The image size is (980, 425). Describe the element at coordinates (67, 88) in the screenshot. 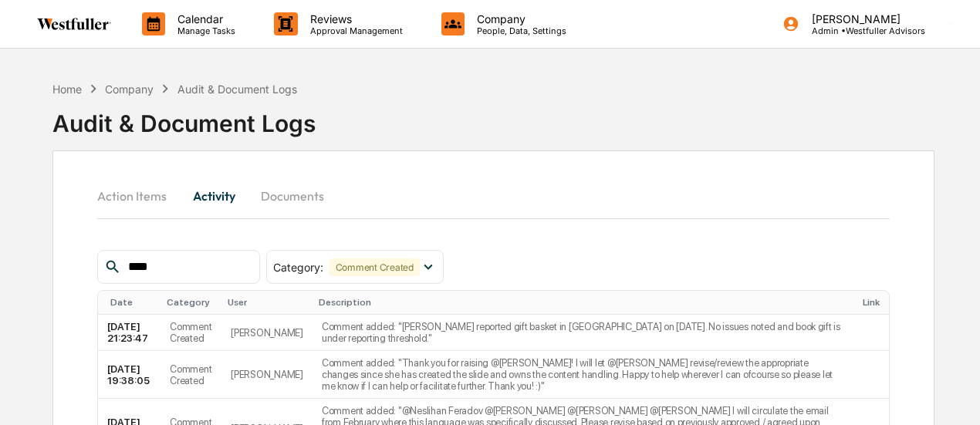

I see `div: Home` at that location.